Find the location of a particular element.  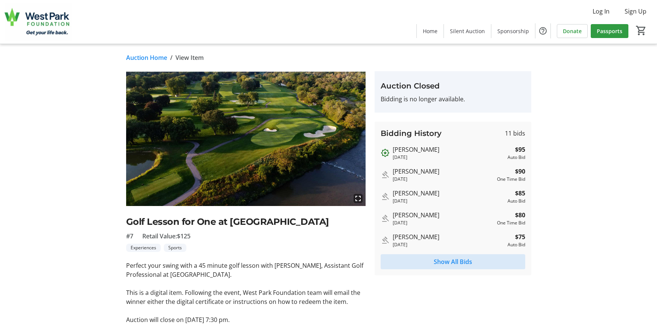

span: #7 is located at coordinates (130, 236).